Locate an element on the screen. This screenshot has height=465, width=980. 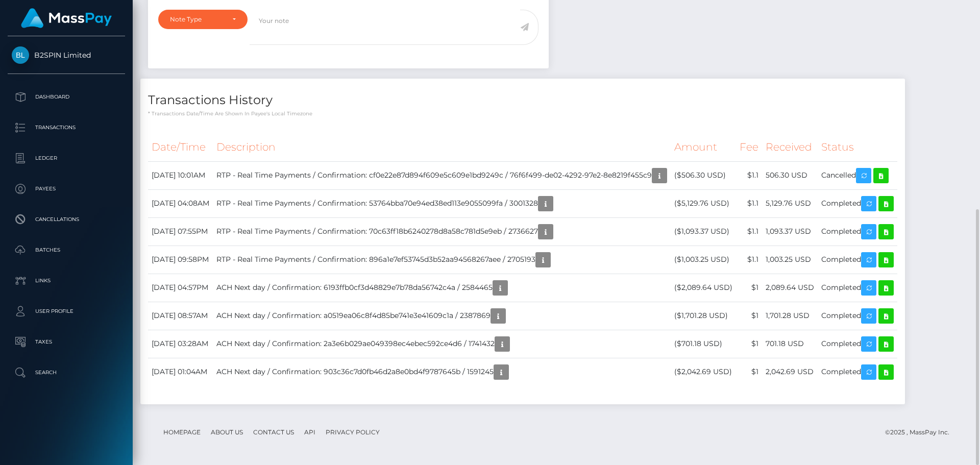
td: ACH Next day / Confirmation: 903c36c7d0fb46d2a8e0bd4f9787645b / 1591245 is located at coordinates (441, 372).